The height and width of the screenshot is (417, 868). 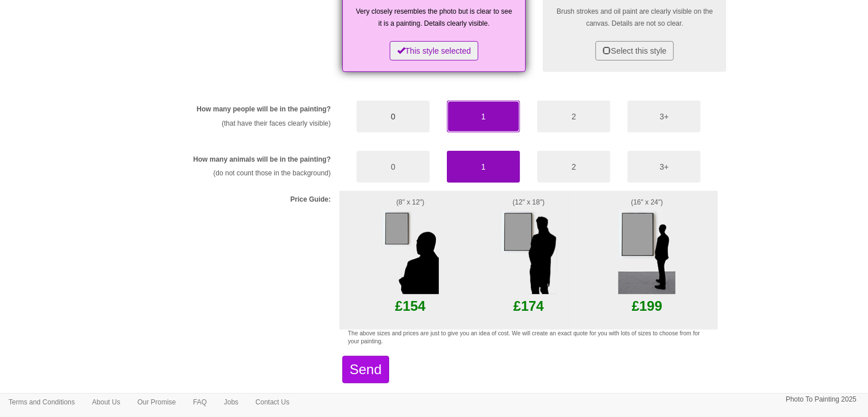 What do you see at coordinates (634, 18) in the screenshot?
I see `p: Brush strokes and oil paint are clearly visible on the canvas. Details are not so clear.` at bounding box center [634, 18].